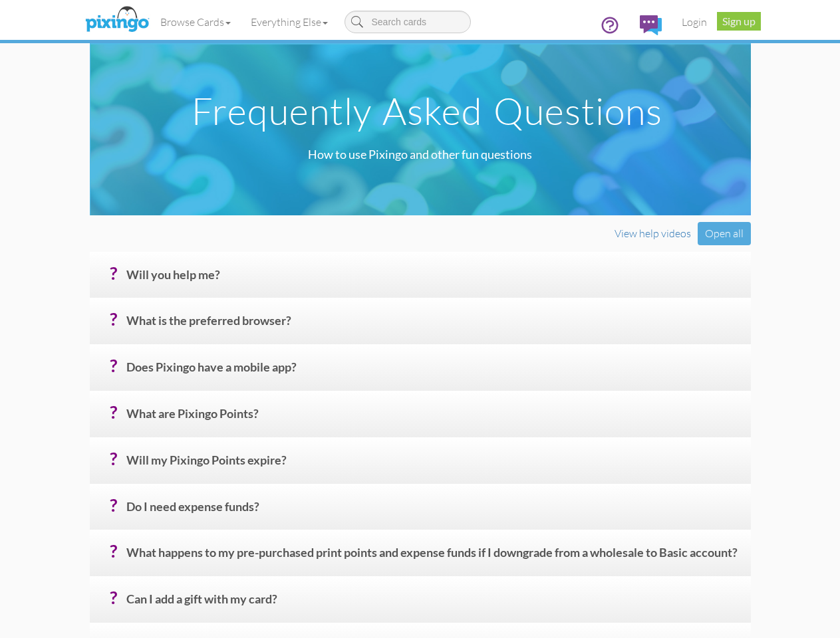 Image resolution: width=840 pixels, height=638 pixels. I want to click on h4: What is the preferred browser?, so click(434, 325).